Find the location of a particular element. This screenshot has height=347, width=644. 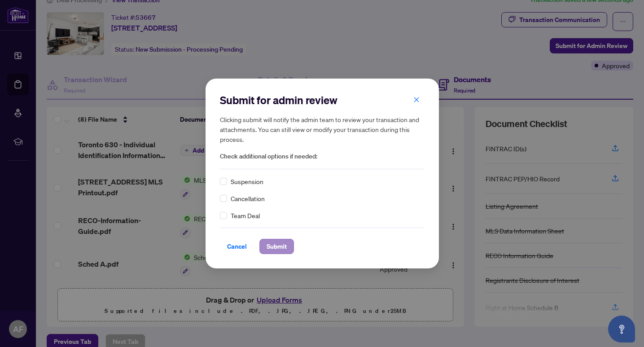

span: Team Deal is located at coordinates (245, 216).